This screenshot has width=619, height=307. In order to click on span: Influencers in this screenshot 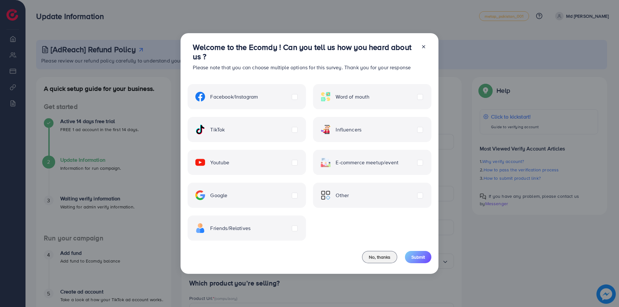, I will do `click(349, 130)`.